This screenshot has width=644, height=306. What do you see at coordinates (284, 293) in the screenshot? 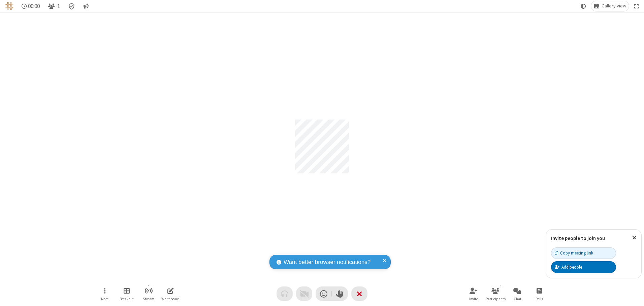
I see `button: Audio problem - check your Internet connection or call by phone` at bounding box center [284, 293].